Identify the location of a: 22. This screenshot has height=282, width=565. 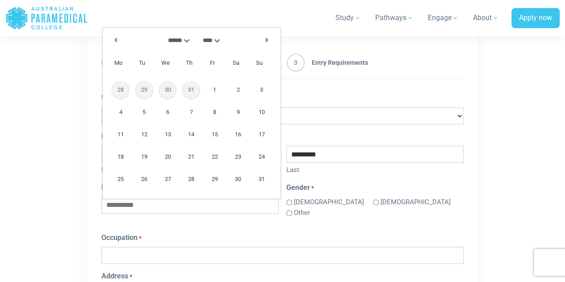
(215, 157).